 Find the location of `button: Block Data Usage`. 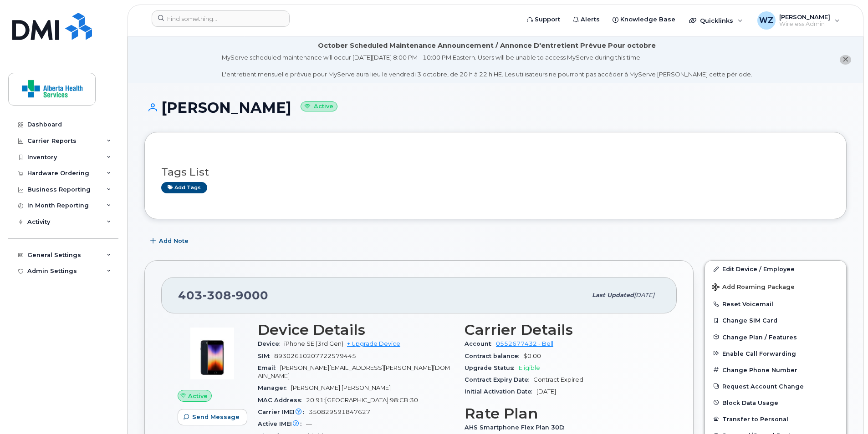

button: Block Data Usage is located at coordinates (776, 402).